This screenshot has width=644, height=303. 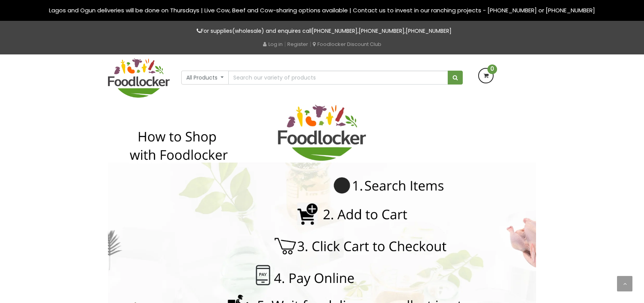 What do you see at coordinates (322, 31) in the screenshot?
I see `p: For supplies(wholesale) and enquires call , ,` at bounding box center [322, 31].